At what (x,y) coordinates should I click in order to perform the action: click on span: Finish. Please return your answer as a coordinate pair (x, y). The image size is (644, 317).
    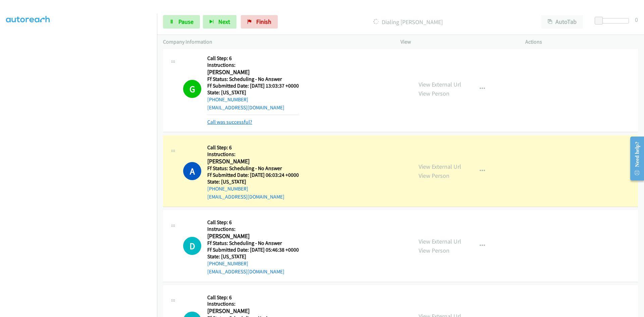
    Looking at the image, I should click on (263, 21).